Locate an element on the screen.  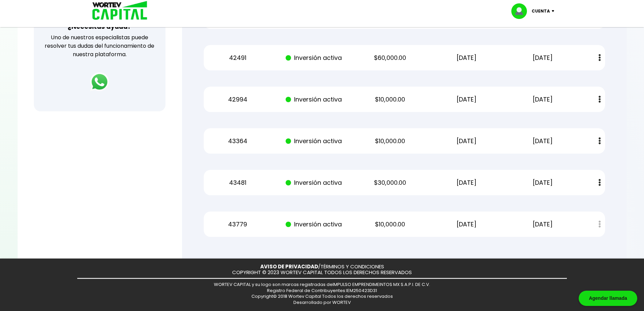
a: AVISO DE PRIVACIDAD is located at coordinates (289, 266).